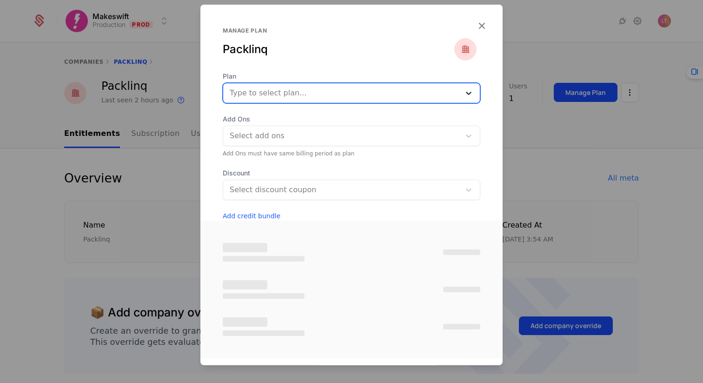 The height and width of the screenshot is (383, 703). What do you see at coordinates (339, 49) in the screenshot?
I see `div: Packlinq` at bounding box center [339, 49].